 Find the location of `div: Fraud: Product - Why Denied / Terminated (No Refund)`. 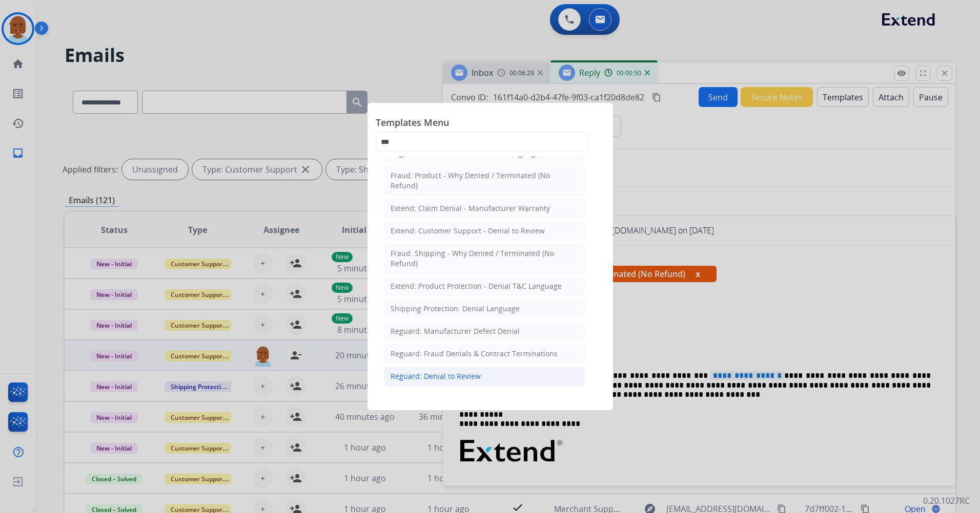

div: Fraud: Product - Why Denied / Terminated (No Refund) is located at coordinates (484, 181).